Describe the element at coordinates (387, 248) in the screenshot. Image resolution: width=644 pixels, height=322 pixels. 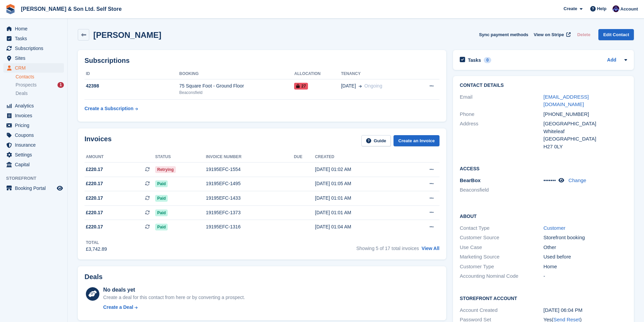
I see `span: Showing 5 of 17 total invoices` at that location.